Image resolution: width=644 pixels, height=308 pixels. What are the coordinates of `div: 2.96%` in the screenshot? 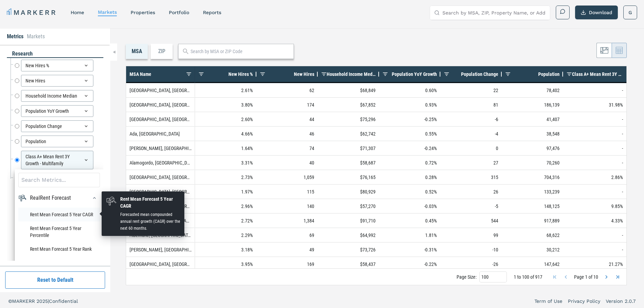 It's located at (226, 206).